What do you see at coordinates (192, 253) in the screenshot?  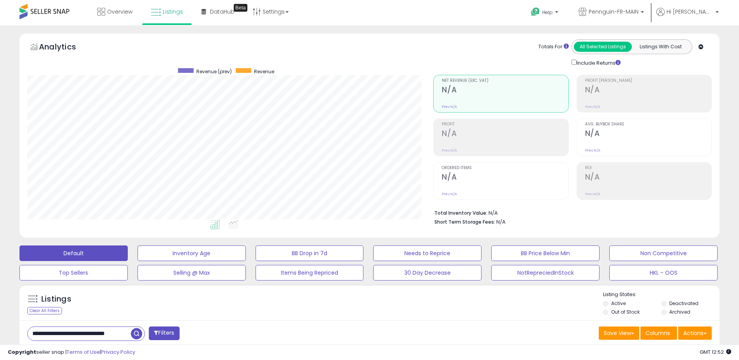 I see `button: Inventory Age` at bounding box center [192, 253].